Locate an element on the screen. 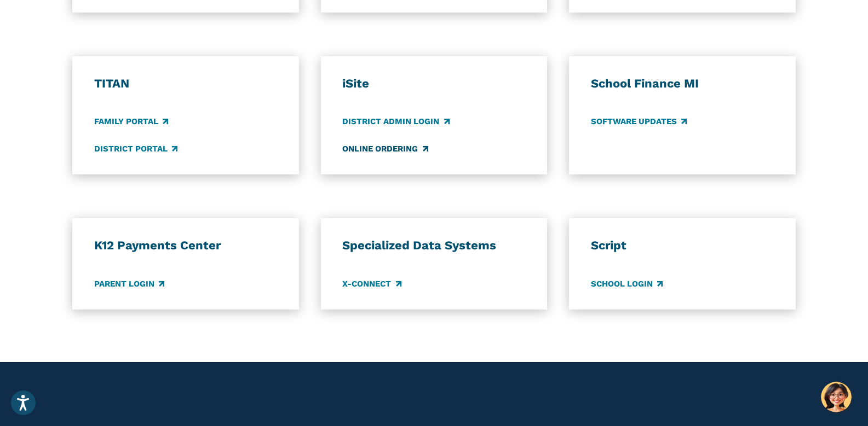 The height and width of the screenshot is (426, 868). h3: K12 Payments Center is located at coordinates (186, 246).